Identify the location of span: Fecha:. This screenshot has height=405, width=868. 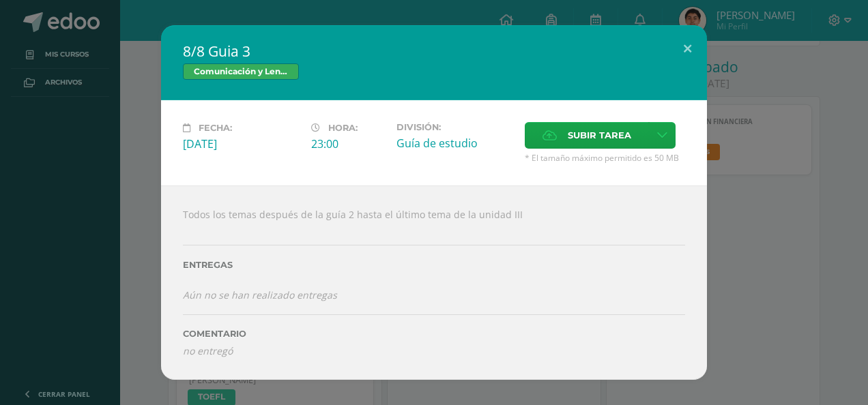
(215, 127).